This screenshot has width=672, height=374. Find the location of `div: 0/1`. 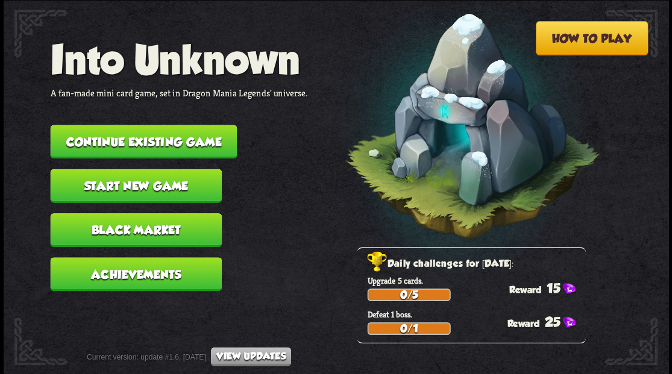

div: 0/1 is located at coordinates (409, 328).